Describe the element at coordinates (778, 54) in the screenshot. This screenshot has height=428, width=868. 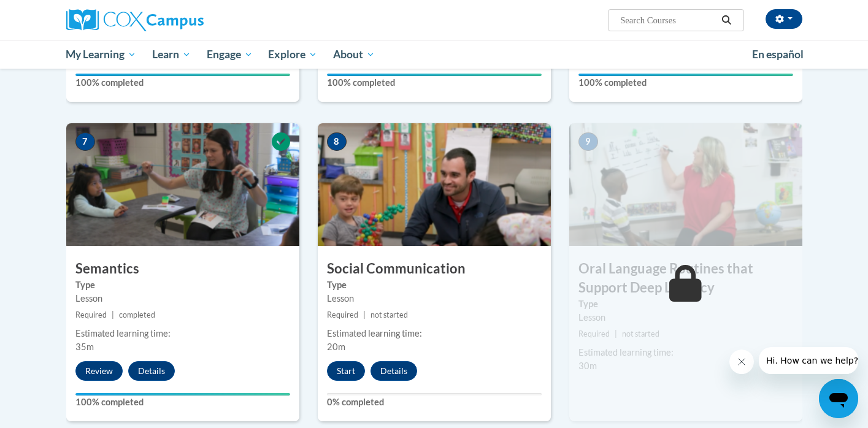
I see `span: En español` at that location.